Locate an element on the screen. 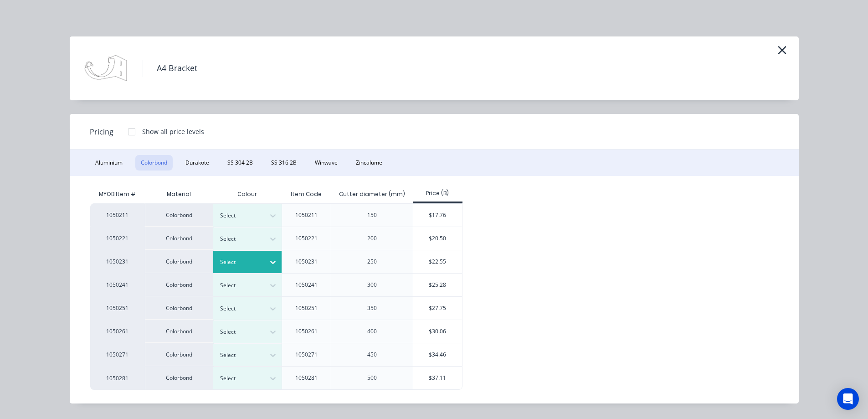  div: MYOB Item # is located at coordinates (118, 194).